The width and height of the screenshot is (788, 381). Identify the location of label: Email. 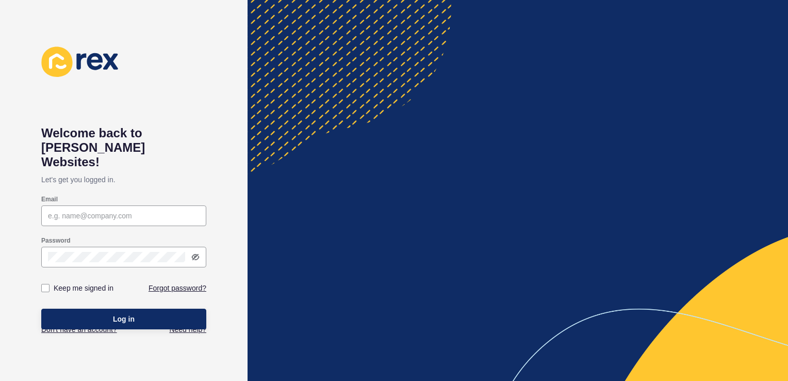
(50, 199).